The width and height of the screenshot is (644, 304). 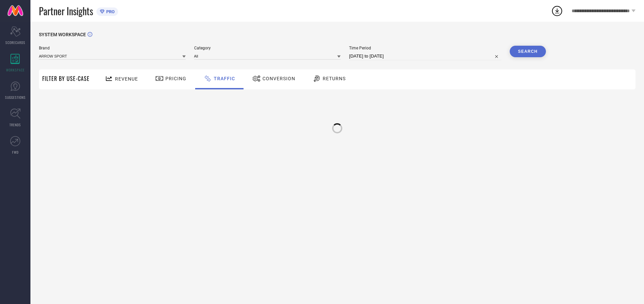 What do you see at coordinates (15, 70) in the screenshot?
I see `span: WORKSPACE` at bounding box center [15, 70].